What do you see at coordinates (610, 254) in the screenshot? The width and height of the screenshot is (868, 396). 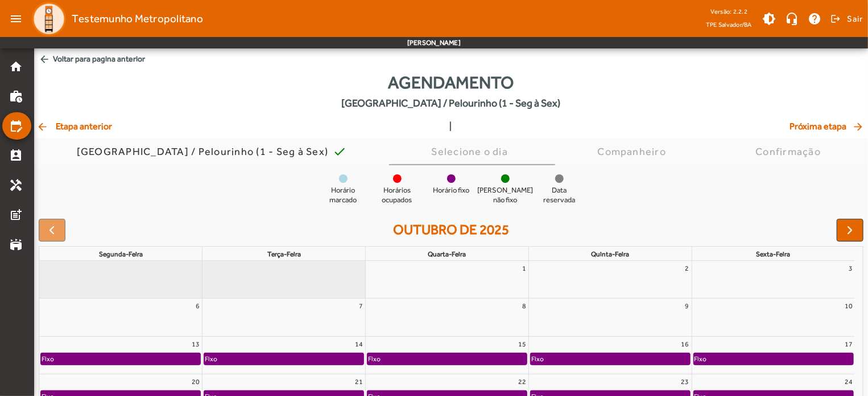 I see `a: quinta-feira` at bounding box center [610, 254].